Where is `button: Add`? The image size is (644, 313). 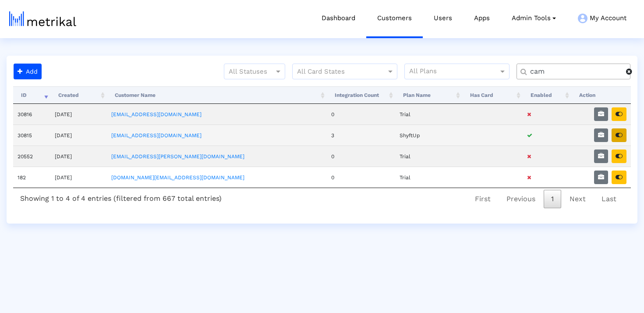 button: Add is located at coordinates (28, 71).